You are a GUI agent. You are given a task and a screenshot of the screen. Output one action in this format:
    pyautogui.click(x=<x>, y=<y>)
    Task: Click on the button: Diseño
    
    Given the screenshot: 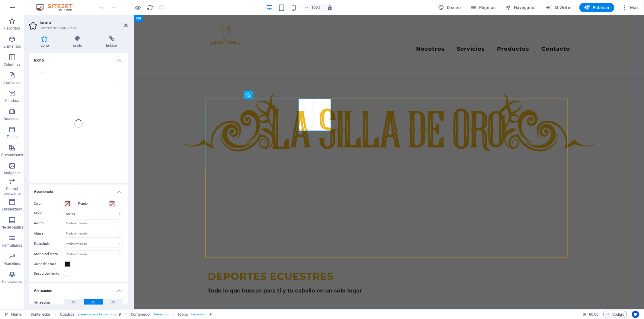 What is the action you would take?
    pyautogui.click(x=449, y=8)
    